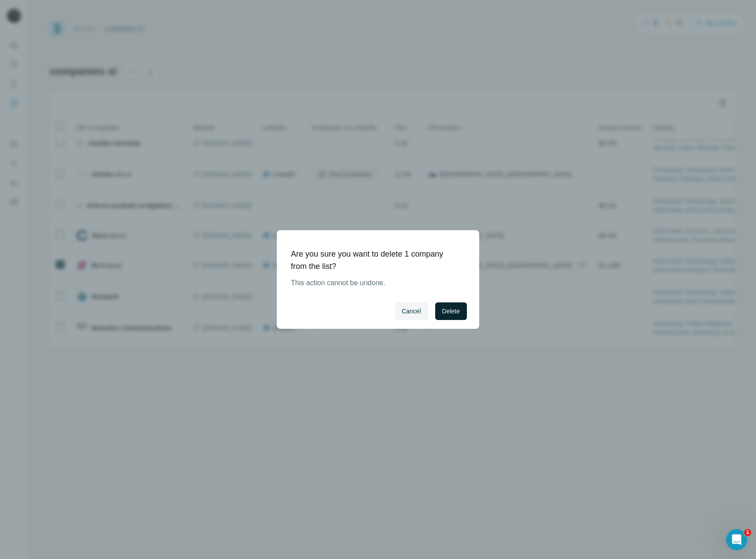  What do you see at coordinates (451, 311) in the screenshot?
I see `span: Delete` at bounding box center [451, 311].